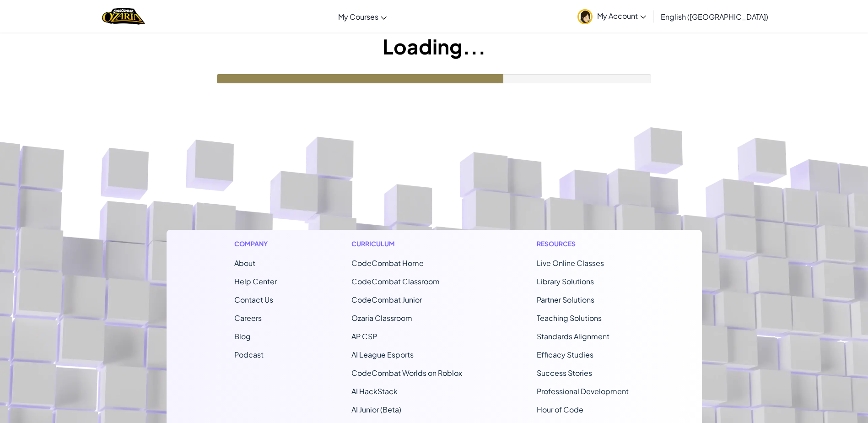  Describe the element at coordinates (255, 243) in the screenshot. I see `h1: Company` at that location.